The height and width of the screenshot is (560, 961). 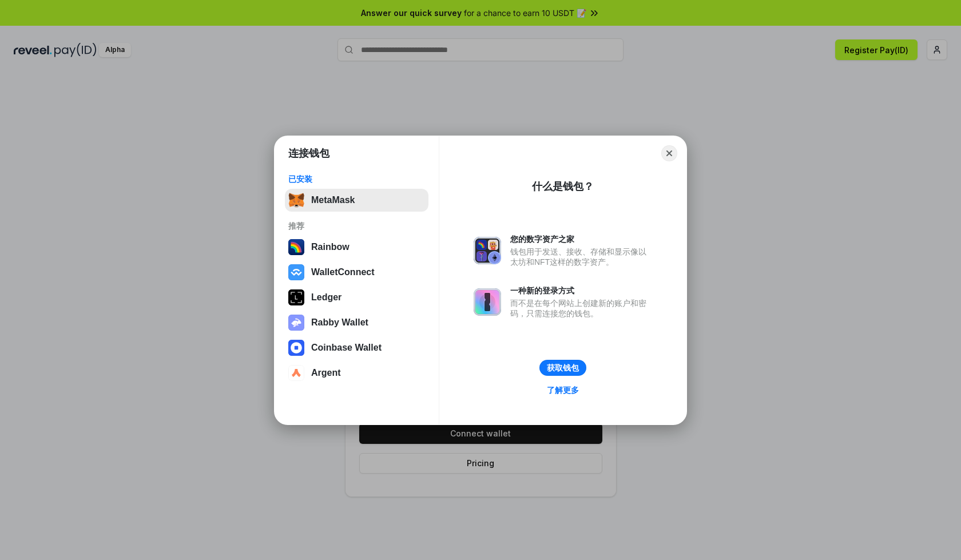 I want to click on div: Argent, so click(x=326, y=373).